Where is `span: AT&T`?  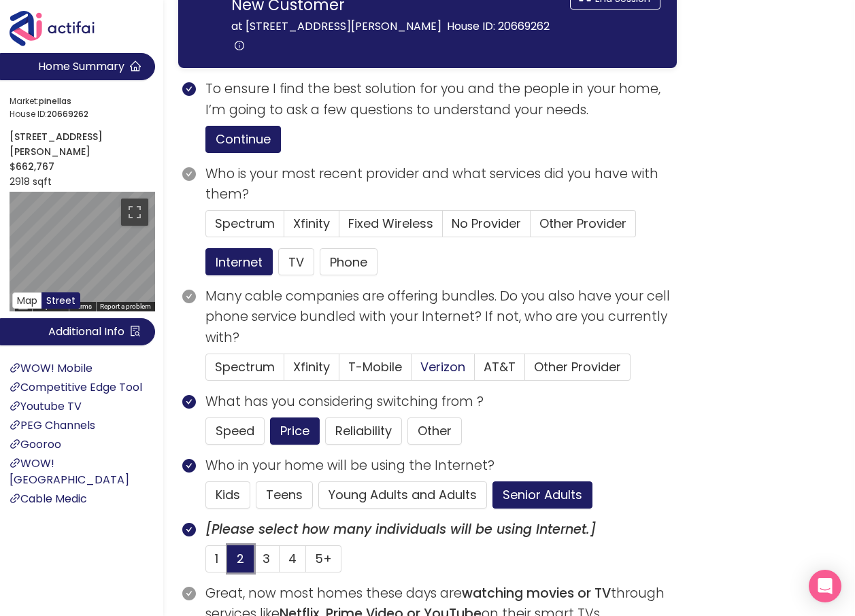 span: AT&T is located at coordinates (500, 366).